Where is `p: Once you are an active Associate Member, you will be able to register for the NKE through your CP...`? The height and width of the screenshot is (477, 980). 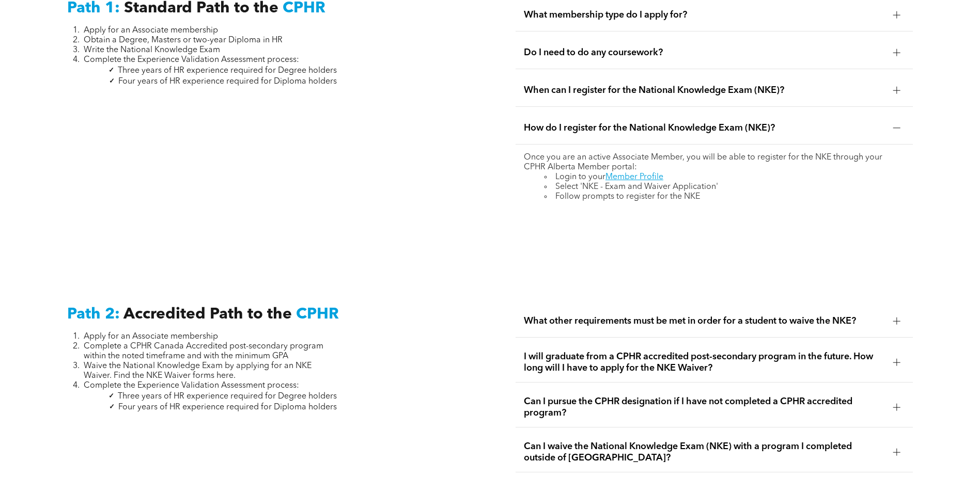 p: Once you are an active Associate Member, you will be able to register for the NKE through your CP... is located at coordinates (714, 163).